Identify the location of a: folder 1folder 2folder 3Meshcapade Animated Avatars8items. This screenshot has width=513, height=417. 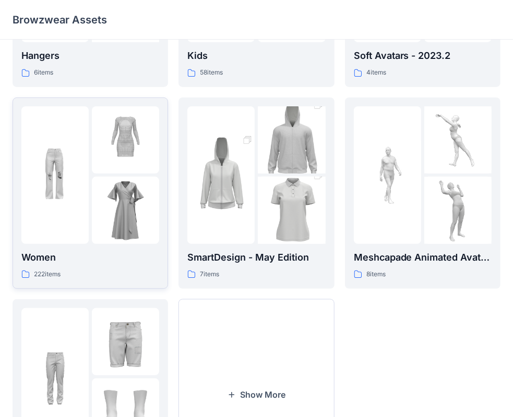
(423, 193).